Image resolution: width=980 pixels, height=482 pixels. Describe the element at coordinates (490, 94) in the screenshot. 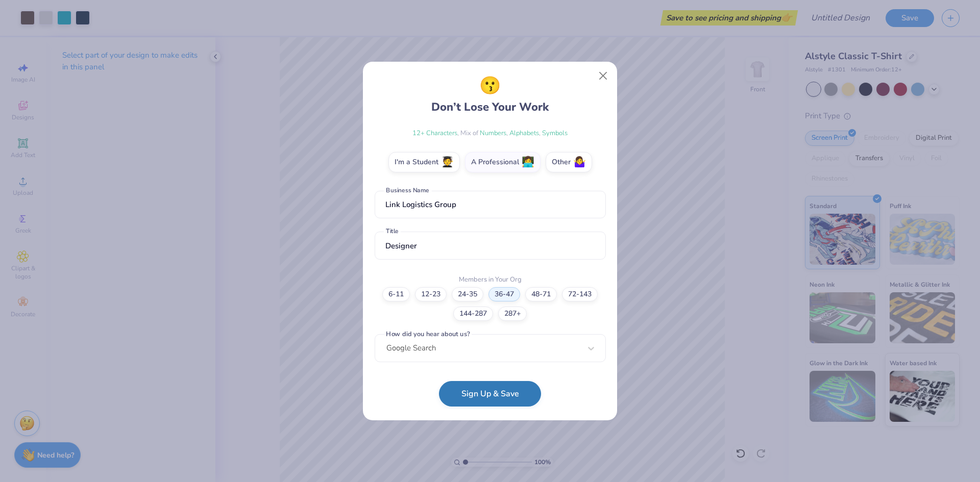

I see `div: Don’t Lose Your Work` at that location.